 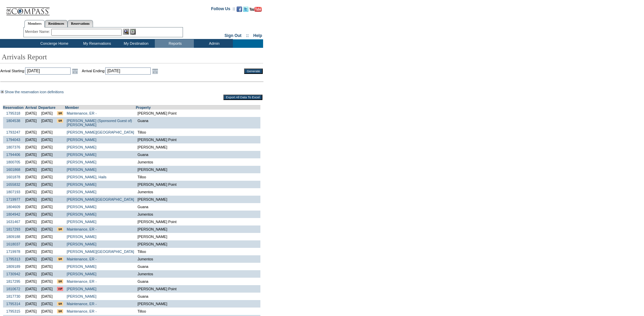 I want to click on a: 1795315, so click(x=13, y=311).